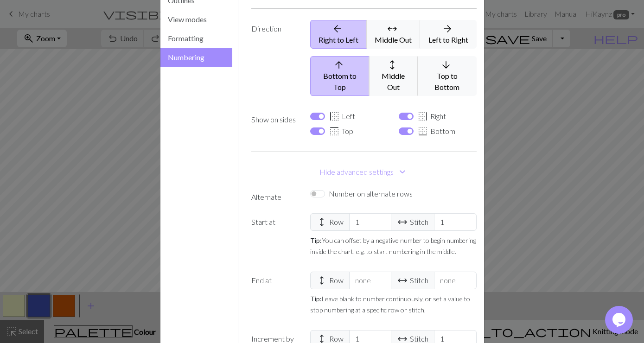 The image size is (644, 343). Describe the element at coordinates (390, 304) in the screenshot. I see `small: Leave blank to number continuously, or set a value to stop numbering at a specific row or stitch.` at that location.